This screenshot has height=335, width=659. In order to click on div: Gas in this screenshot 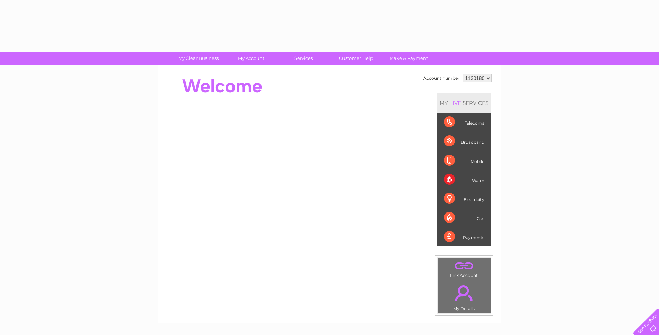, I will do `click(464, 218)`.